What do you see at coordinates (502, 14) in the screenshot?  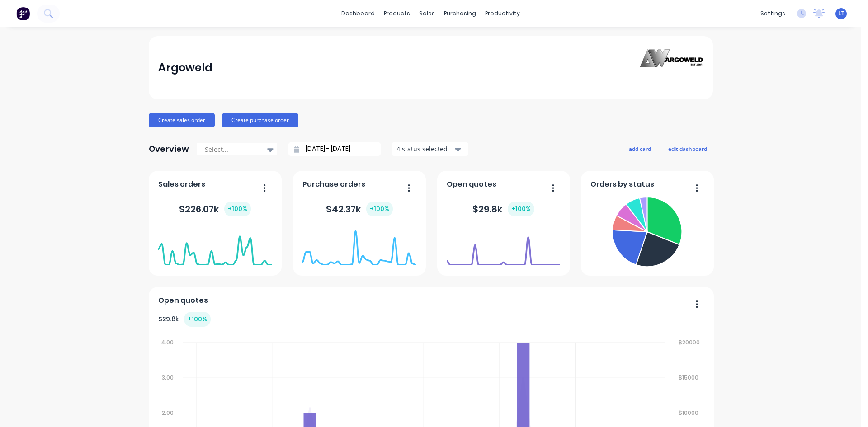 I see `div: productivity` at bounding box center [502, 14].